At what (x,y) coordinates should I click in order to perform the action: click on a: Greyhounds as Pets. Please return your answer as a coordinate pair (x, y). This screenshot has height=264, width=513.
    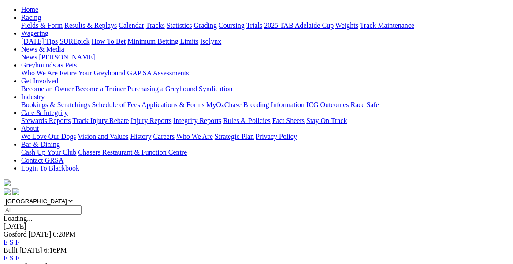
    Looking at the image, I should click on (49, 65).